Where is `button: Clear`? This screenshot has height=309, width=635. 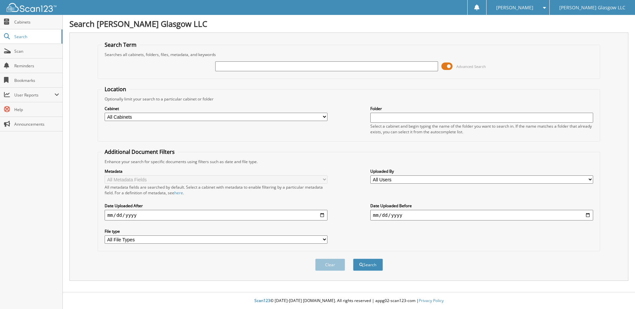 button: Clear is located at coordinates (330, 265).